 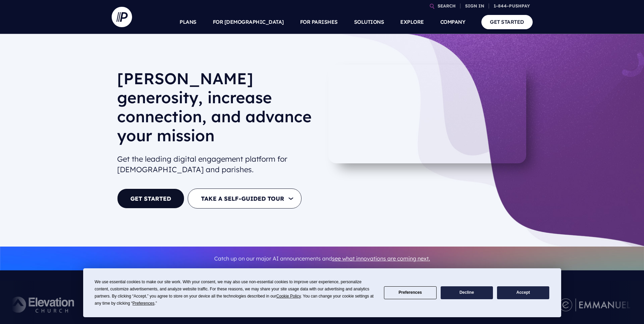 I want to click on button: Decline, so click(x=467, y=292).